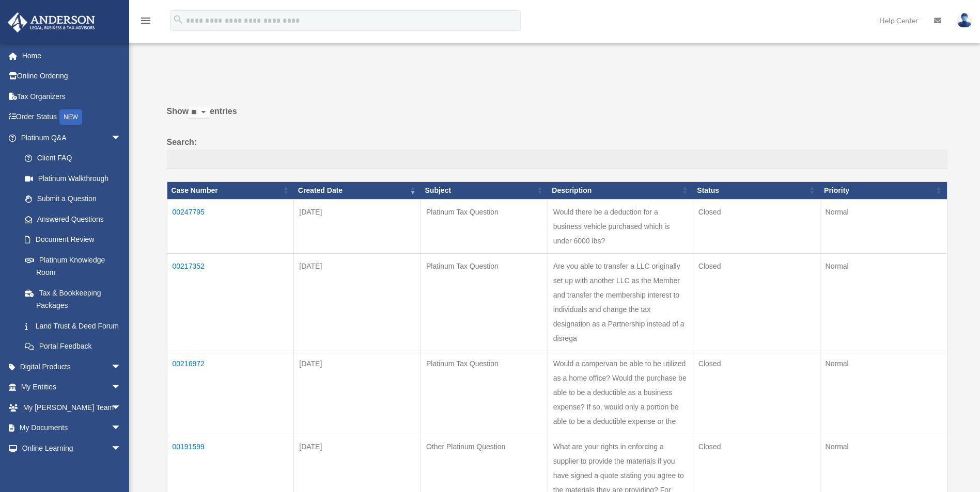 The width and height of the screenshot is (980, 492). I want to click on th: Created Date: activate to sort column ascending, so click(358, 191).